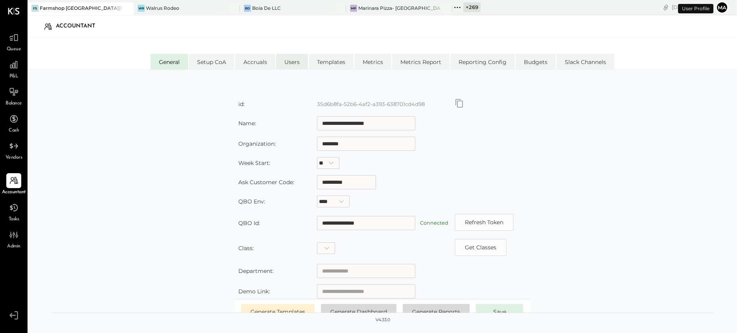 Image resolution: width=737 pixels, height=333 pixels. What do you see at coordinates (359, 312) in the screenshot?
I see `button: Generate Dashboard` at bounding box center [359, 312].